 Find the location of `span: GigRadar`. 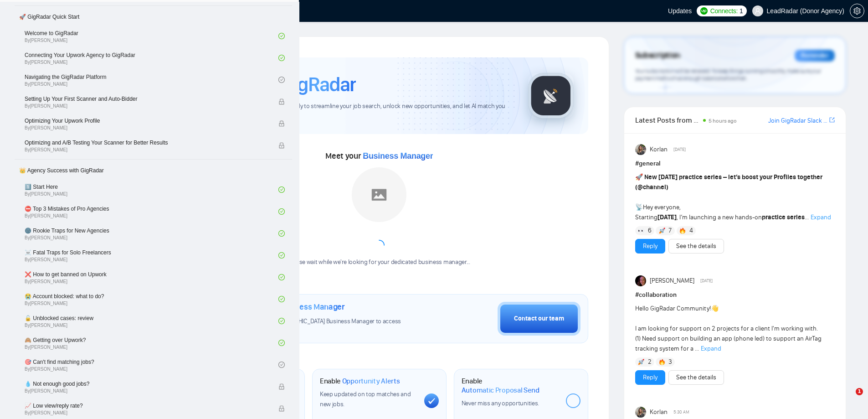

span: GigRadar is located at coordinates (319, 84).